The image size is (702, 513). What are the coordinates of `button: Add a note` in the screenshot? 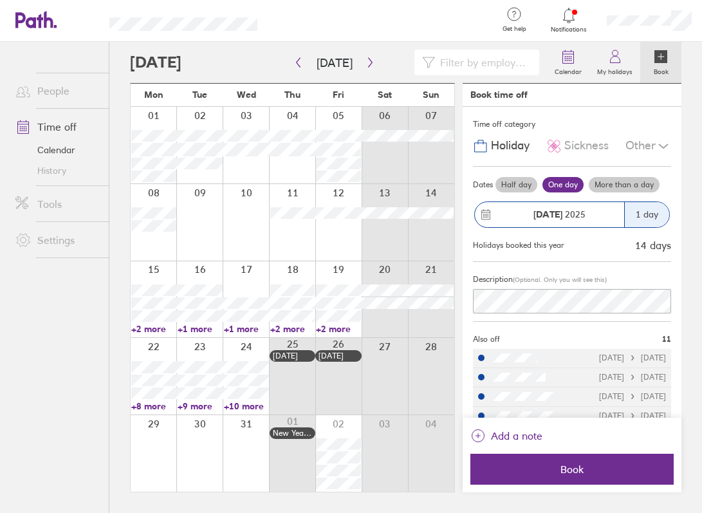 It's located at (507, 436).